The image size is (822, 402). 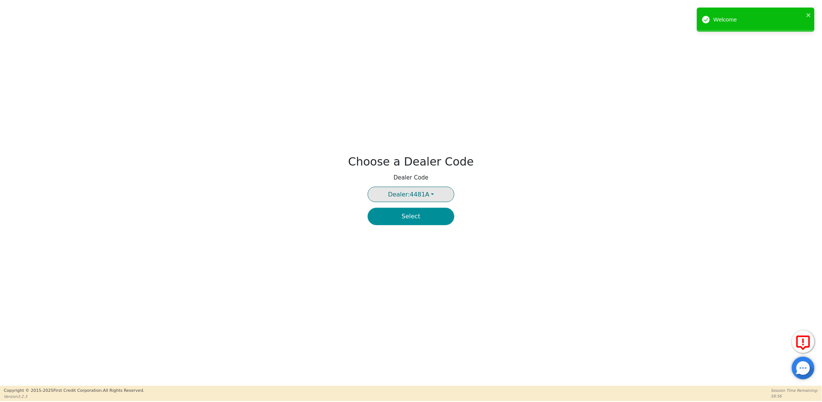 What do you see at coordinates (399, 194) in the screenshot?
I see `span: Dealer:` at bounding box center [399, 194].